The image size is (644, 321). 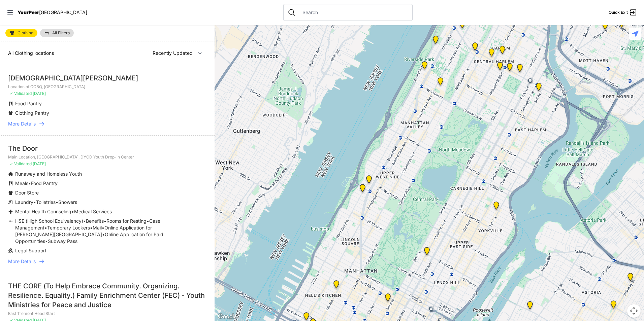 I want to click on input: Search, so click(x=353, y=12).